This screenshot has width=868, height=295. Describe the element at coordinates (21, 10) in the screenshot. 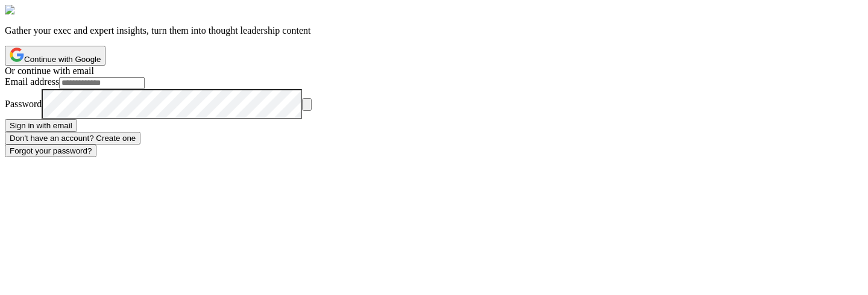

I see `img: Leaps` at that location.